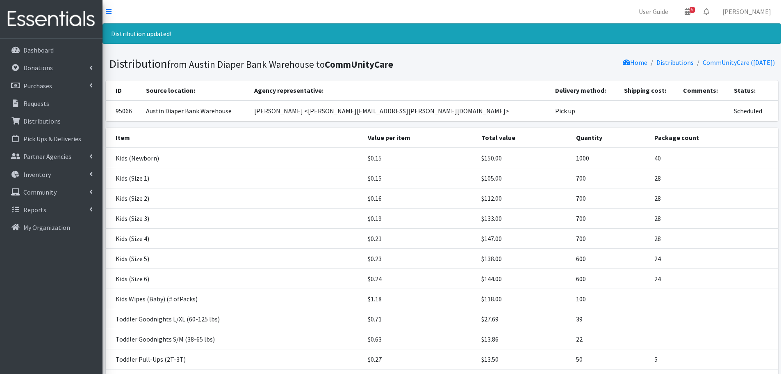  Describe the element at coordinates (51, 103) in the screenshot. I see `a: Requests` at that location.